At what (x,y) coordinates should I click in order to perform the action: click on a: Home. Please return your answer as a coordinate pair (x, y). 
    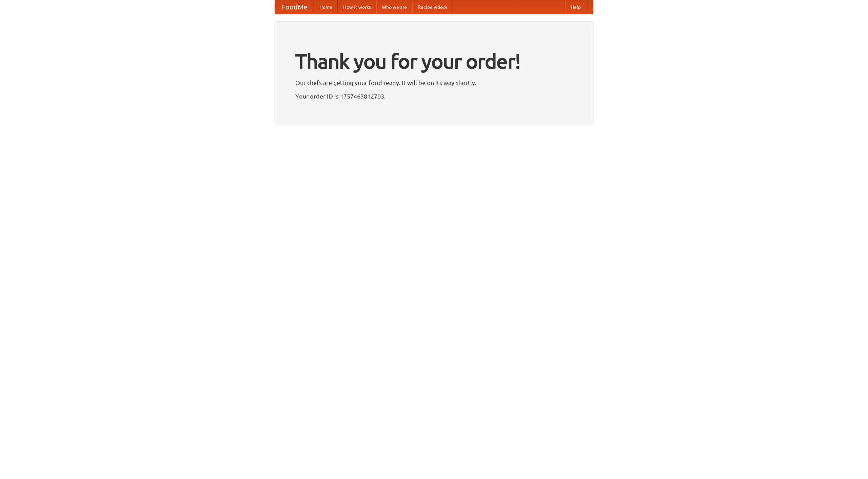
    Looking at the image, I should click on (326, 7).